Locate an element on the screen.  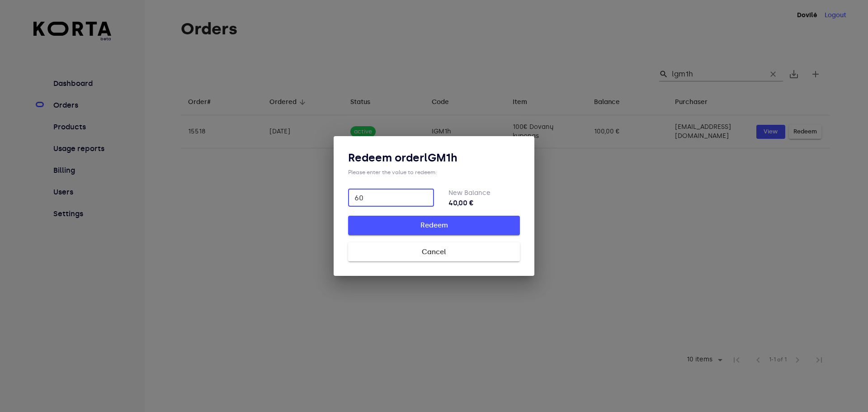
label: New Balance is located at coordinates (469, 193).